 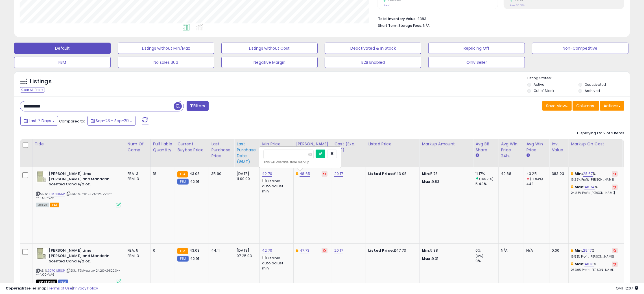 What do you see at coordinates (275, 263) in the screenshot?
I see `div: Disable auto adjust min` at bounding box center [275, 263].